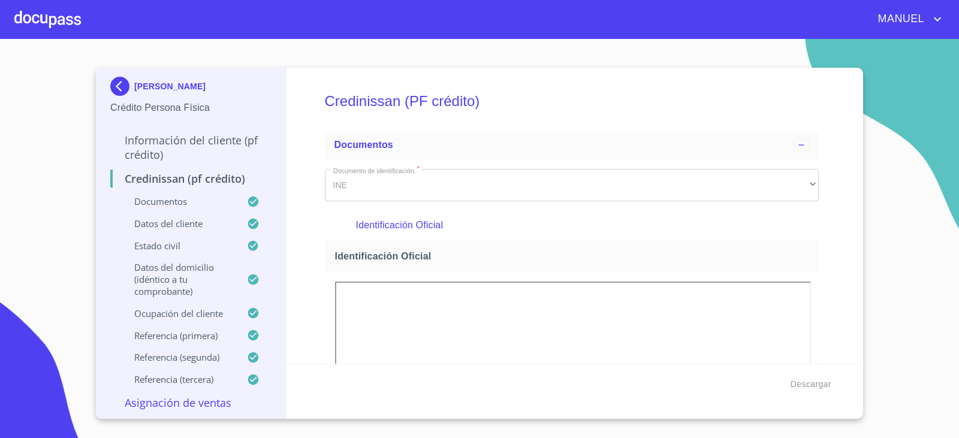 The width and height of the screenshot is (959, 438). What do you see at coordinates (179, 336) in the screenshot?
I see `p: Referencia (primera)` at bounding box center [179, 336].